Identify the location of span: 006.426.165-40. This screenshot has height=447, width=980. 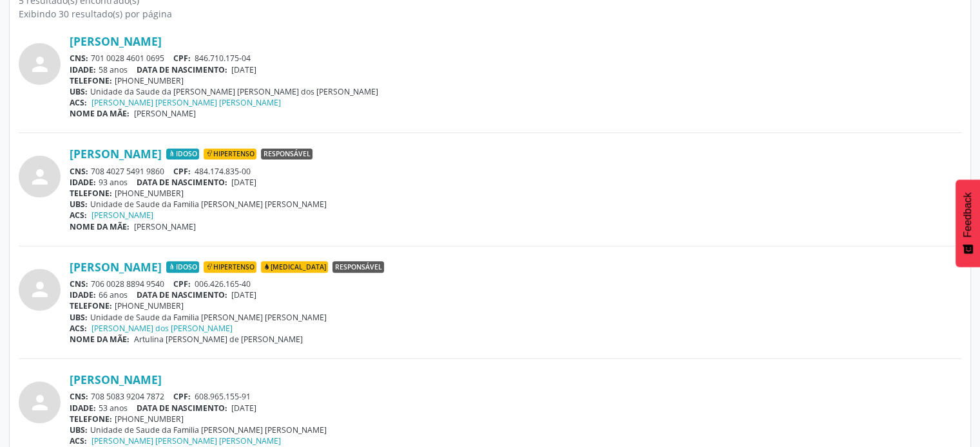
(222, 283).